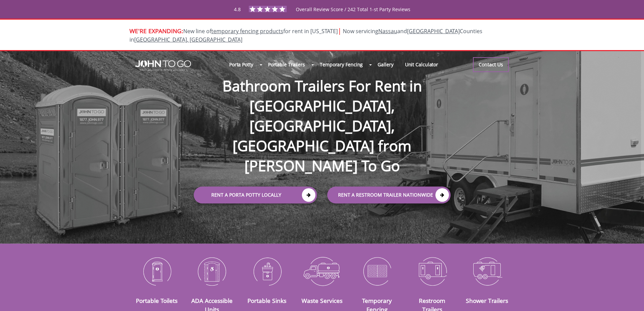 The image size is (644, 311). What do you see at coordinates (486, 300) in the screenshot?
I see `a: Shower Trailers` at bounding box center [486, 300].